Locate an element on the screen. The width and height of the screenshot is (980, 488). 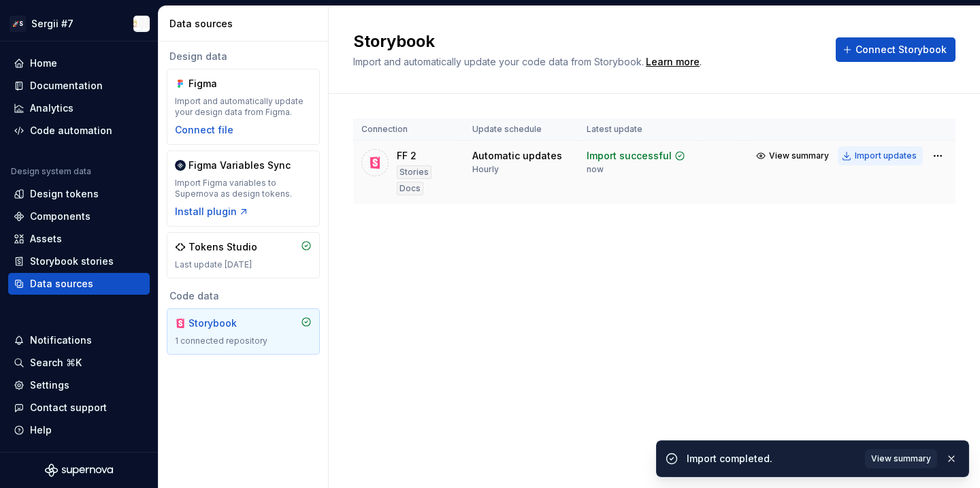
div: Help is located at coordinates (41, 430).